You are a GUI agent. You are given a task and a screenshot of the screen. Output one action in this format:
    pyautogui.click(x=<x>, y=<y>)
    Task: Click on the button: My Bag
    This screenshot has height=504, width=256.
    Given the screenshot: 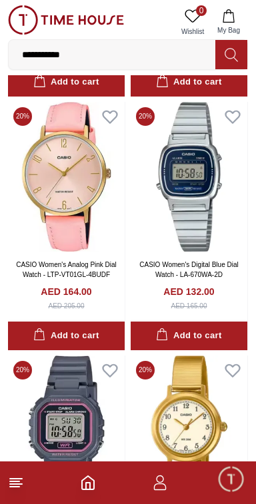 What is the action you would take?
    pyautogui.click(x=228, y=22)
    